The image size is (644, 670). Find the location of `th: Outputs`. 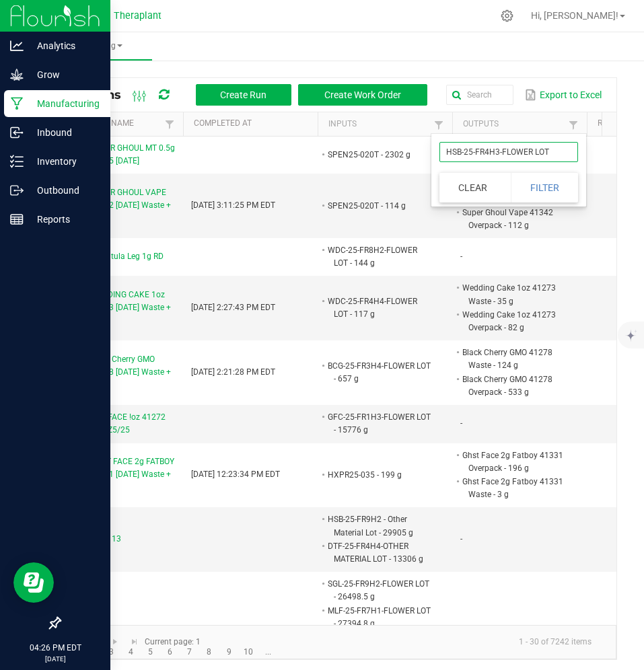

th: Outputs is located at coordinates (520, 124).